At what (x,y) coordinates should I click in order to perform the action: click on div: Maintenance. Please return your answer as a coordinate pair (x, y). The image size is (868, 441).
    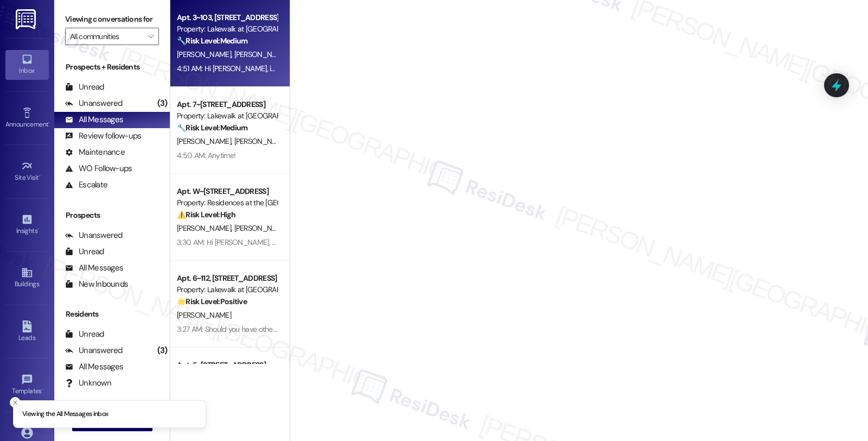
    Looking at the image, I should click on (95, 152).